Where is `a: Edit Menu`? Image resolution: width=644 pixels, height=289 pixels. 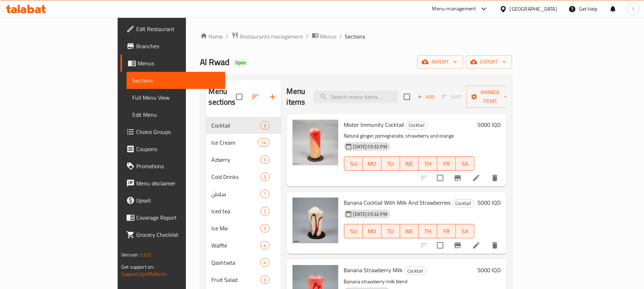
a: Edit Menu is located at coordinates (176, 115).